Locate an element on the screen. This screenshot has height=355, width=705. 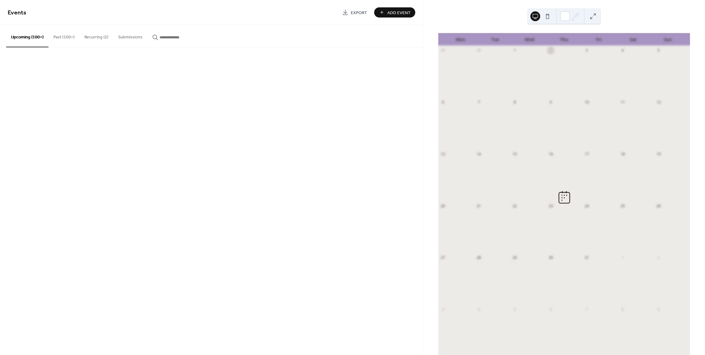
div: Thu is located at coordinates (564, 39).